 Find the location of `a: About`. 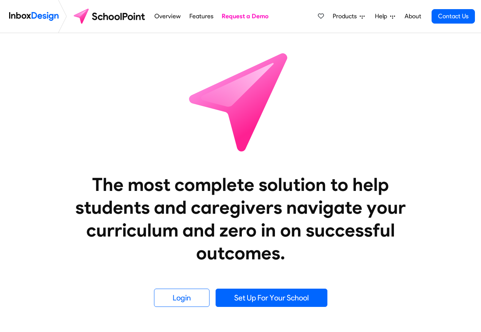

a: About is located at coordinates (412, 16).